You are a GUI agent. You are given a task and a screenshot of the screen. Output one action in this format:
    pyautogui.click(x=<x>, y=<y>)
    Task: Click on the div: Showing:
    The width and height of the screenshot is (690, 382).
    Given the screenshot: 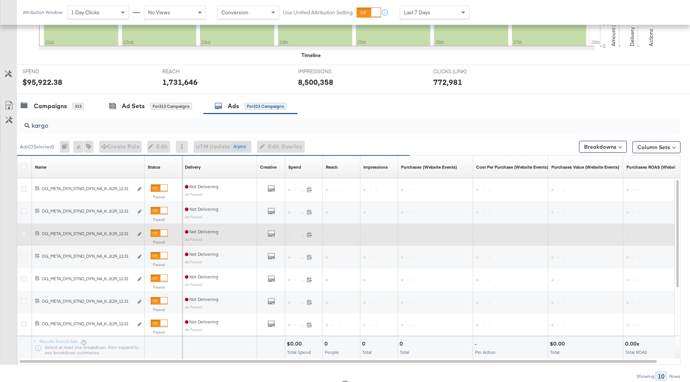 What is the action you would take?
    pyautogui.click(x=645, y=376)
    